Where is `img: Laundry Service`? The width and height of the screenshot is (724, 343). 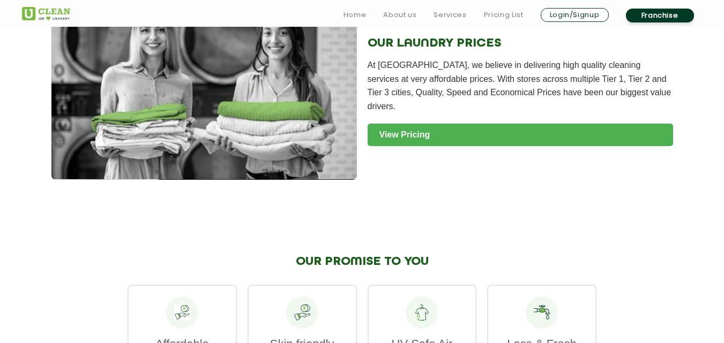
img: Laundry Service is located at coordinates (204, 92).